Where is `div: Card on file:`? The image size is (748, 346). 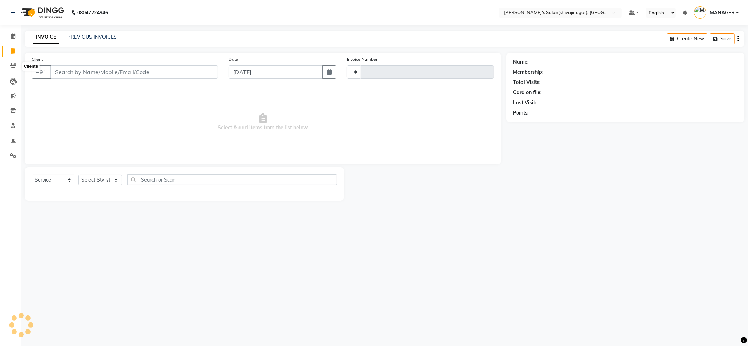
div: Card on file: is located at coordinates (528, 92).